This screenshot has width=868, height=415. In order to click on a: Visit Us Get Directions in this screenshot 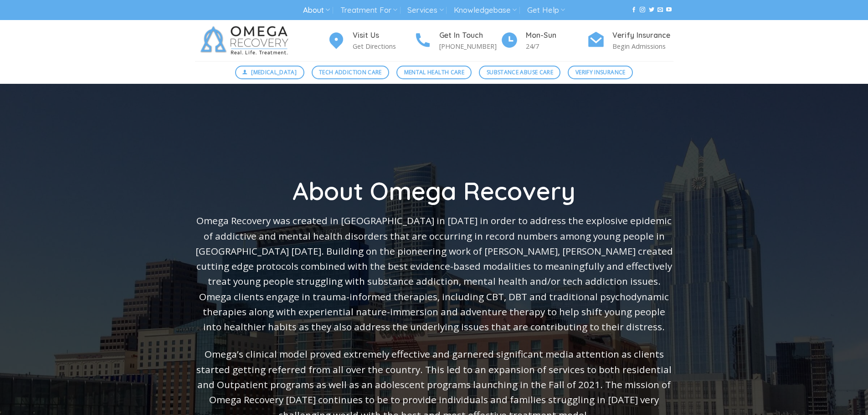, I will do `click(371, 40)`.